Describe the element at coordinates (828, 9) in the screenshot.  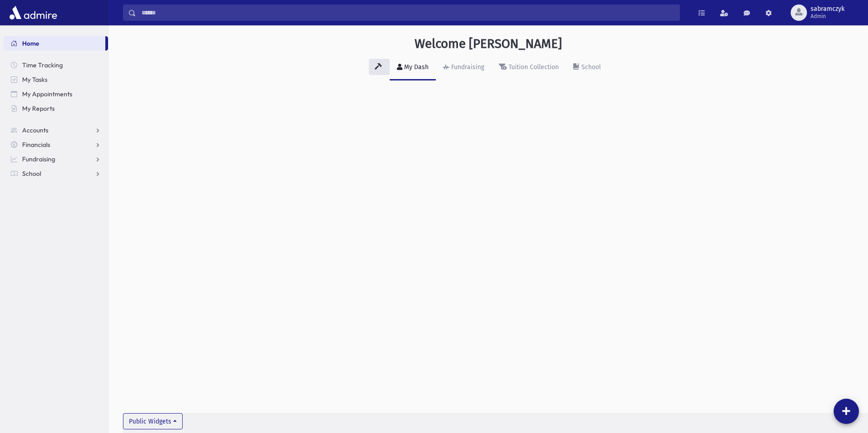
I see `span: sabramczyk` at that location.